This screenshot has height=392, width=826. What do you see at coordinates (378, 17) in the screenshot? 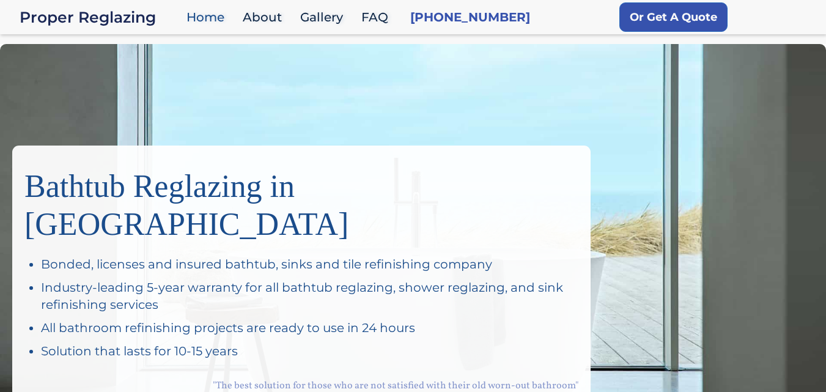
I see `a: FAQ` at bounding box center [378, 17].